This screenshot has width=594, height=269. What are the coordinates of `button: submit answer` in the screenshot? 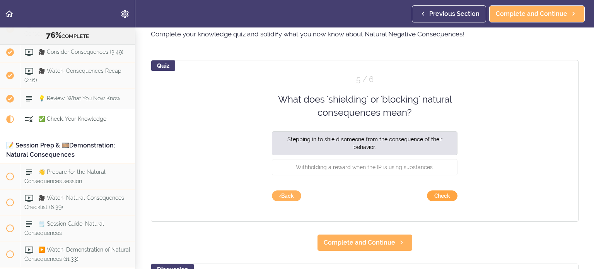 It's located at (442, 196).